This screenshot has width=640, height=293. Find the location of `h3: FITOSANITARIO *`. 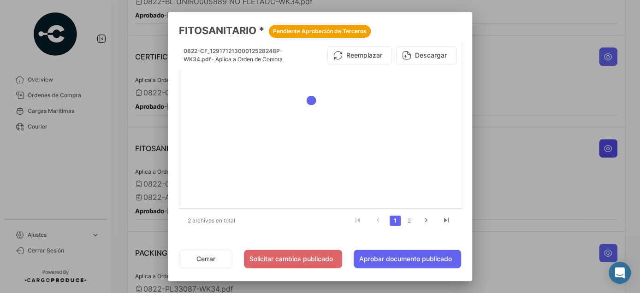

h3: FITOSANITARIO * is located at coordinates (320, 30).